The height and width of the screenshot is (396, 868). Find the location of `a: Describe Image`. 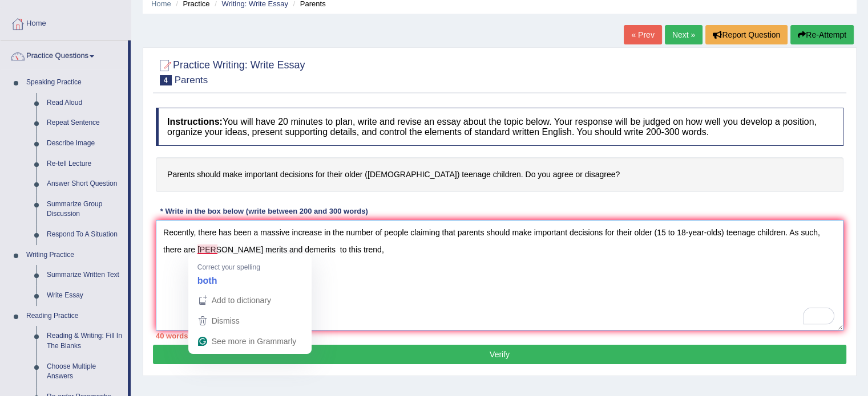

a: Describe Image is located at coordinates (85, 144).